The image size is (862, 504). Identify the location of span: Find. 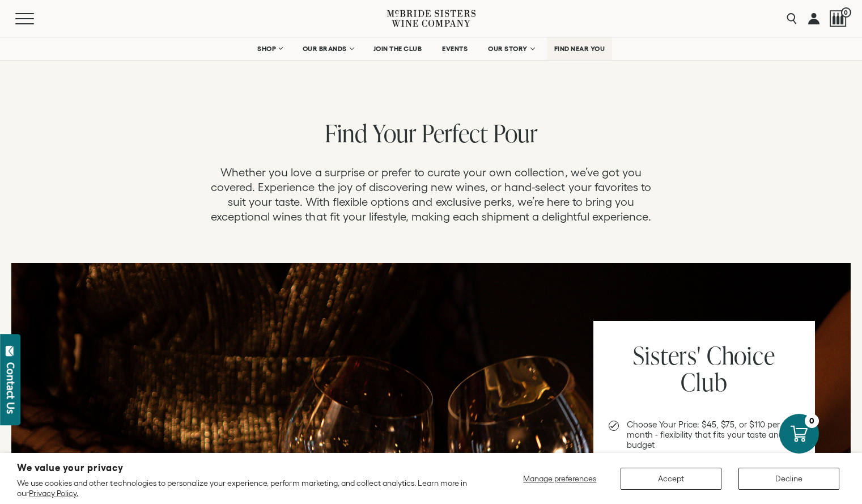
(345, 133).